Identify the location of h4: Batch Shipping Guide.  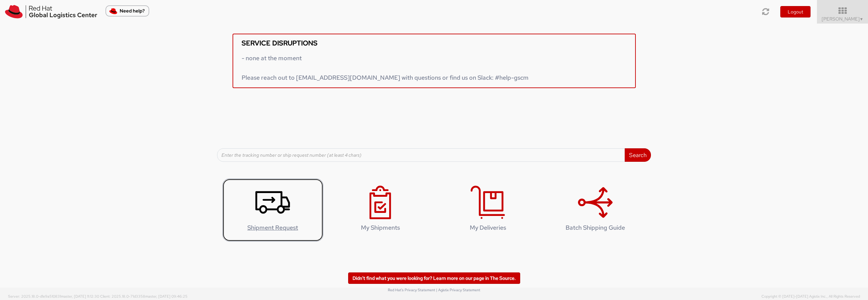
(596, 227).